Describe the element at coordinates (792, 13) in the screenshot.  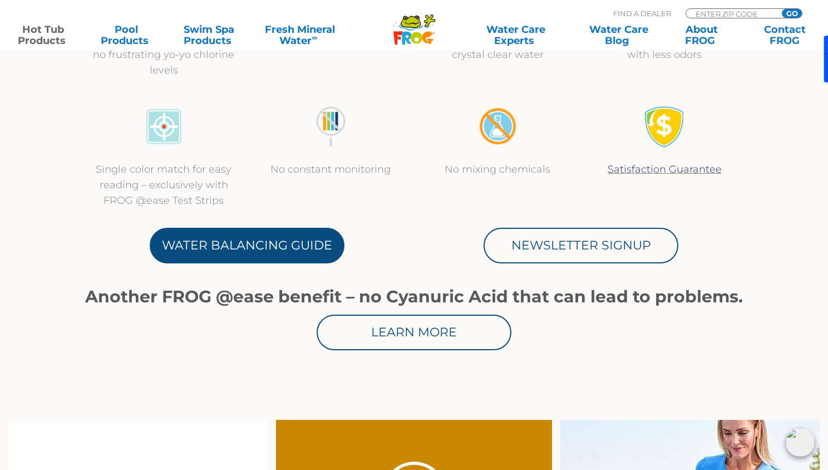
I see `input: GO` at that location.